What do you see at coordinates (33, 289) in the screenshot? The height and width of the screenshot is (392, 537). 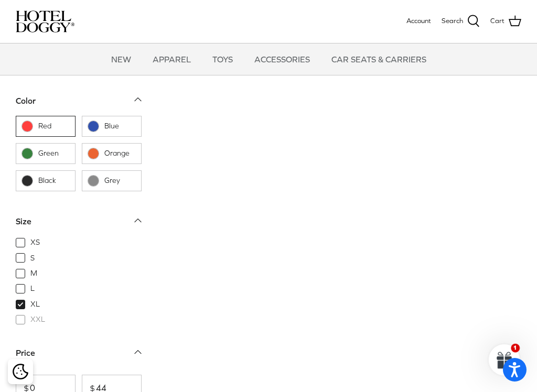 I see `span: L` at bounding box center [33, 289].